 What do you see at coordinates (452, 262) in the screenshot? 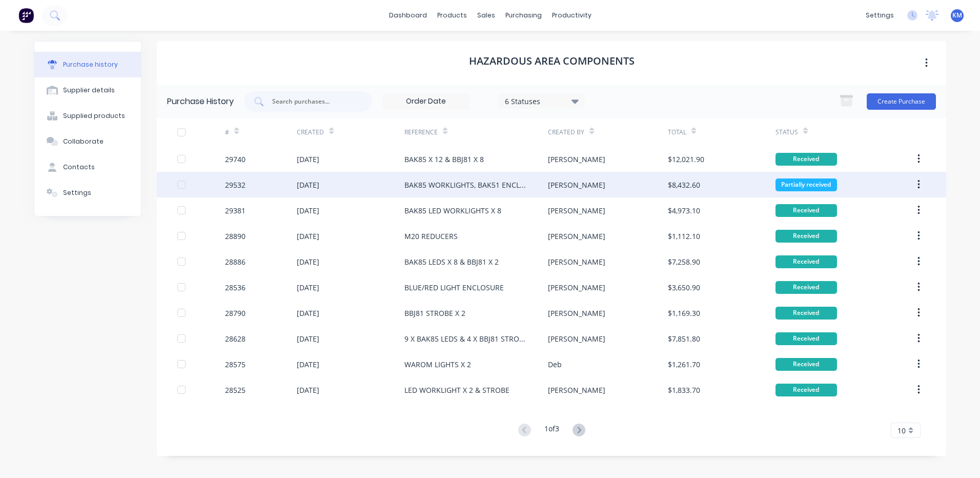
I see `div: BAK85 LEDS X 8 & BBJ81 X 2` at bounding box center [452, 262].